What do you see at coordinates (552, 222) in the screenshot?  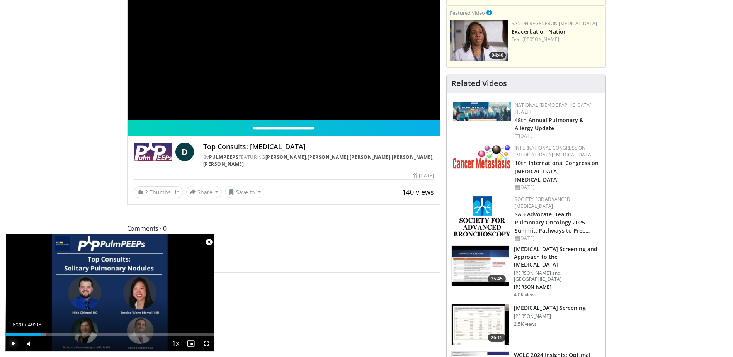 I see `a: SAB-Advocate Health Pulmonary Oncology 2025 Summit: Pathways to Prec…` at bounding box center [552, 222].